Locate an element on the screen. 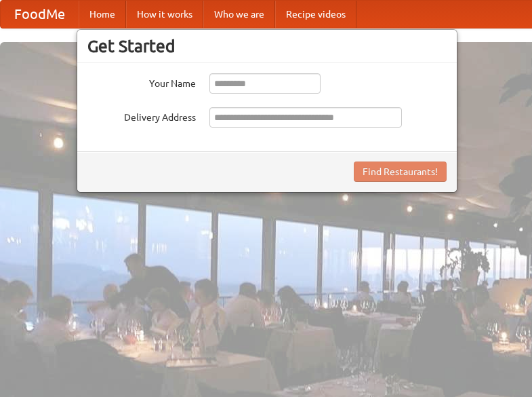 The image size is (532, 397). a: FoodMe is located at coordinates (40, 14).